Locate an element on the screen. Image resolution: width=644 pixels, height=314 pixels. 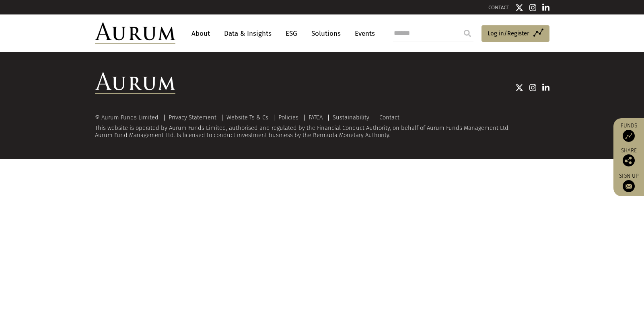
a: Contact is located at coordinates (389, 117).